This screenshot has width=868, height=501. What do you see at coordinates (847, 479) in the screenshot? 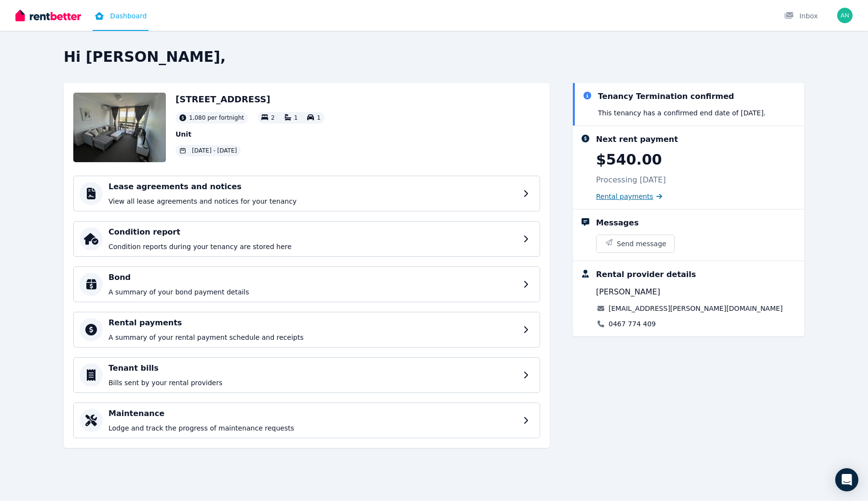
I see `div: Open Intercom Messenger` at bounding box center [847, 479].